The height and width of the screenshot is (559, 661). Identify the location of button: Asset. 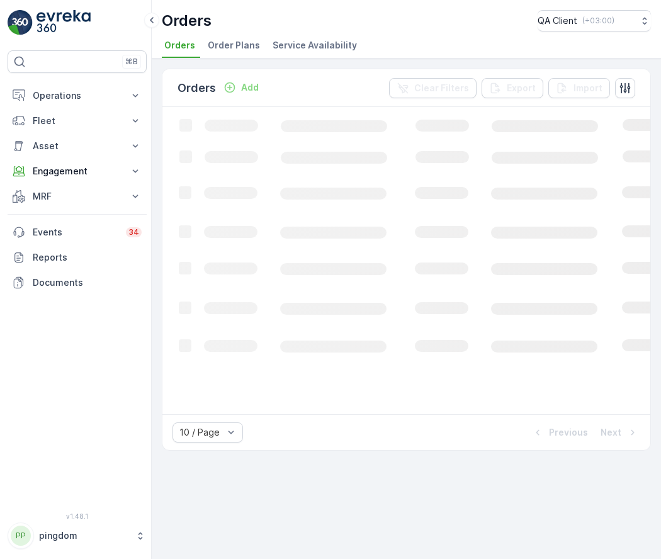
(77, 146).